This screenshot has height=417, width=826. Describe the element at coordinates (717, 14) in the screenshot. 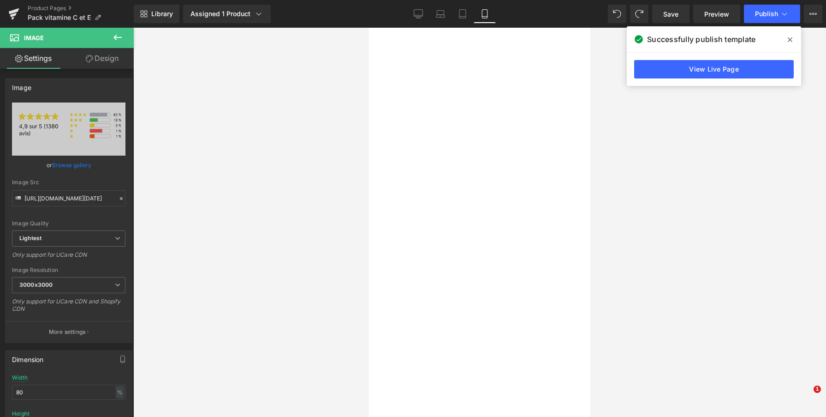

I see `span: Preview` at that location.